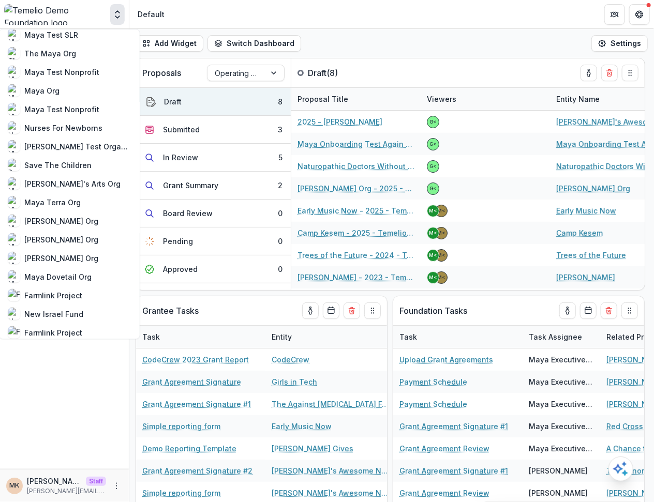 The image size is (654, 502). I want to click on p: Proposals, so click(161, 73).